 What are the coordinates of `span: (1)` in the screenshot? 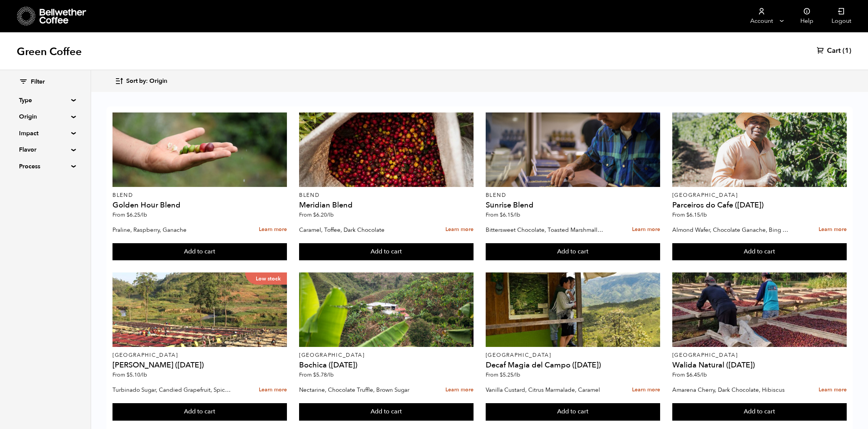 It's located at (846, 51).